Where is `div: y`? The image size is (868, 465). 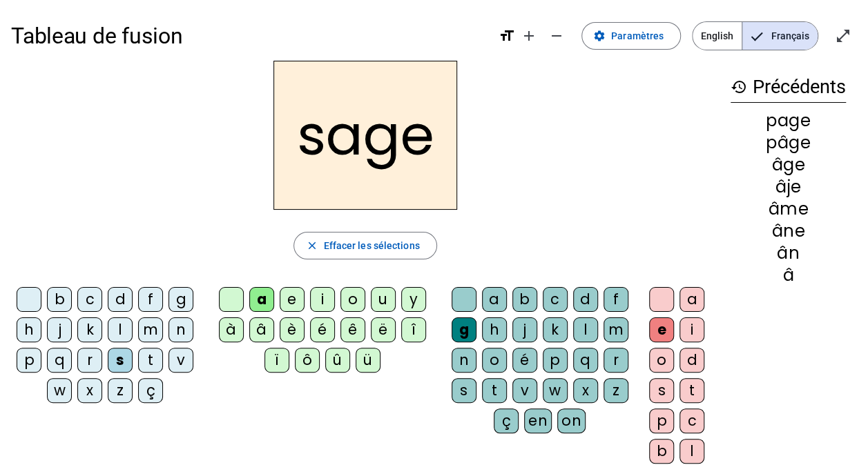 div: y is located at coordinates (413, 300).